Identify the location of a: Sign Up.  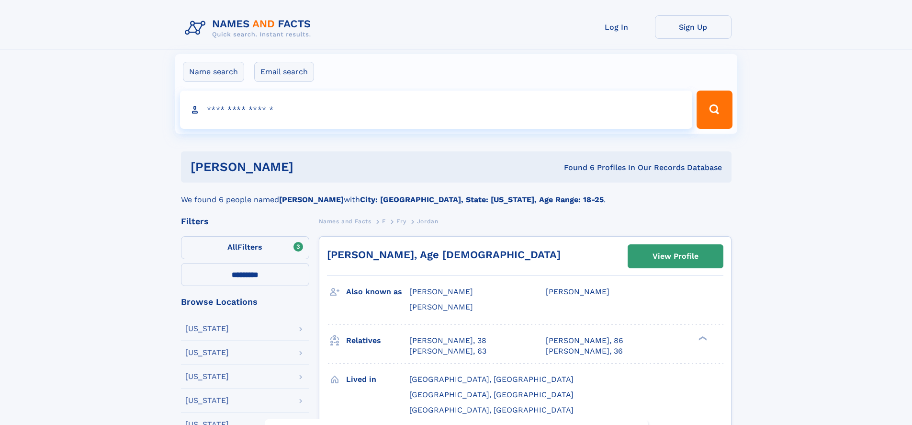
(693, 27).